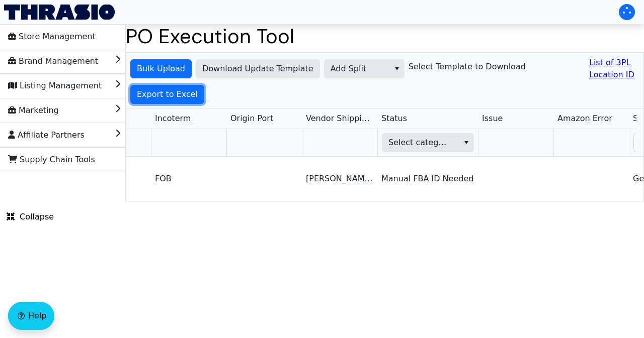 The image size is (644, 338). Describe the element at coordinates (167, 94) in the screenshot. I see `button: Export to Excel` at that location.